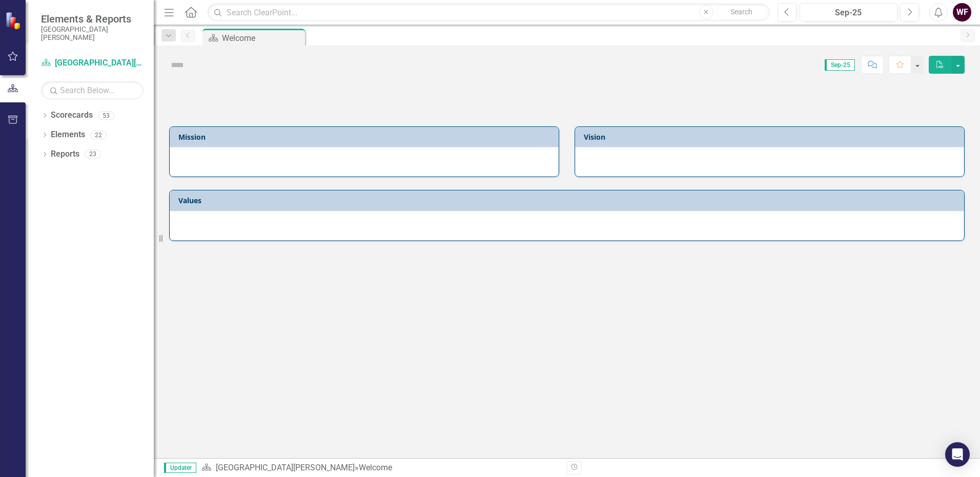 This screenshot has width=980, height=477. Describe the element at coordinates (741, 12) in the screenshot. I see `span: Search` at that location.